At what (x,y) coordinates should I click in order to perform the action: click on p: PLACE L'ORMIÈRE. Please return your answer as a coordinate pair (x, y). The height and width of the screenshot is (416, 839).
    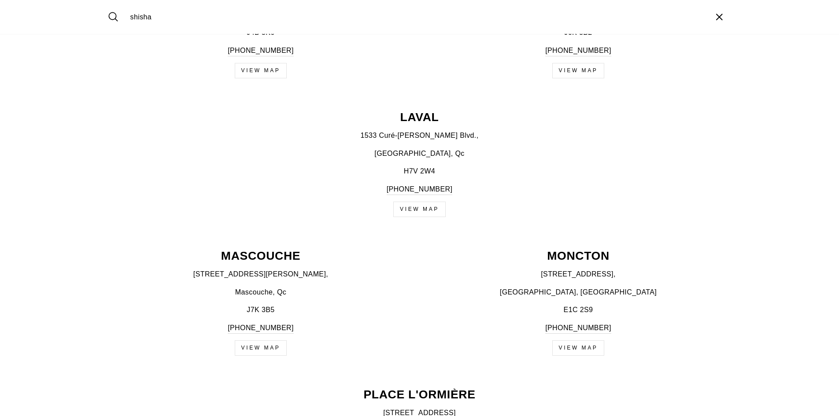
    Looking at the image, I should click on (420, 395).